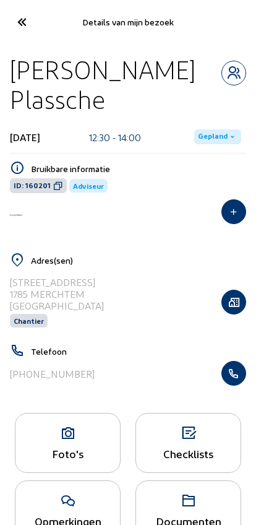 The height and width of the screenshot is (525, 256). What do you see at coordinates (139, 351) in the screenshot?
I see `h5: Telefoon` at bounding box center [139, 351].